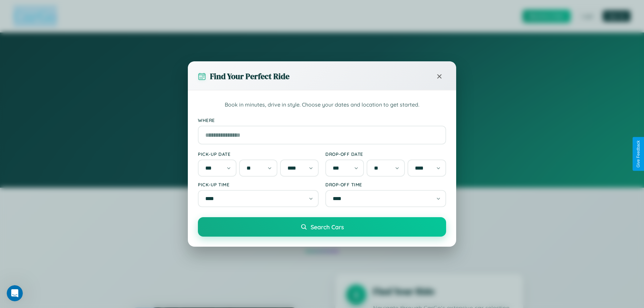 This screenshot has height=308, width=644. I want to click on p: Book in minutes, drive in style. Choose your dates and location to get started., so click(322, 105).